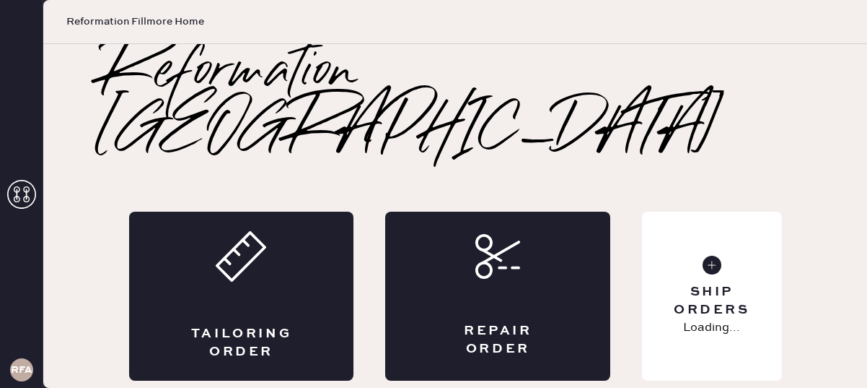 The image size is (867, 388). What do you see at coordinates (242, 343) in the screenshot?
I see `div: Tailoring Order` at bounding box center [242, 343].